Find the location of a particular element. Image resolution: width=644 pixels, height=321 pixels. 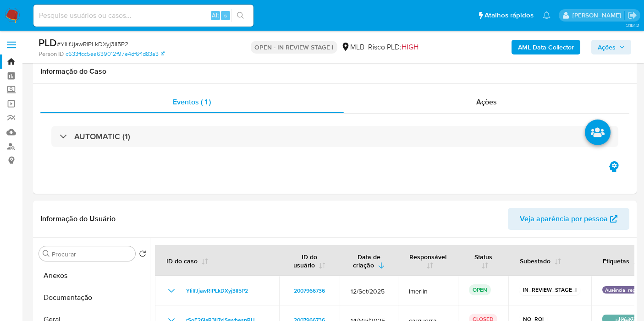

div: AUTOMATIC (1) is located at coordinates (335, 136).